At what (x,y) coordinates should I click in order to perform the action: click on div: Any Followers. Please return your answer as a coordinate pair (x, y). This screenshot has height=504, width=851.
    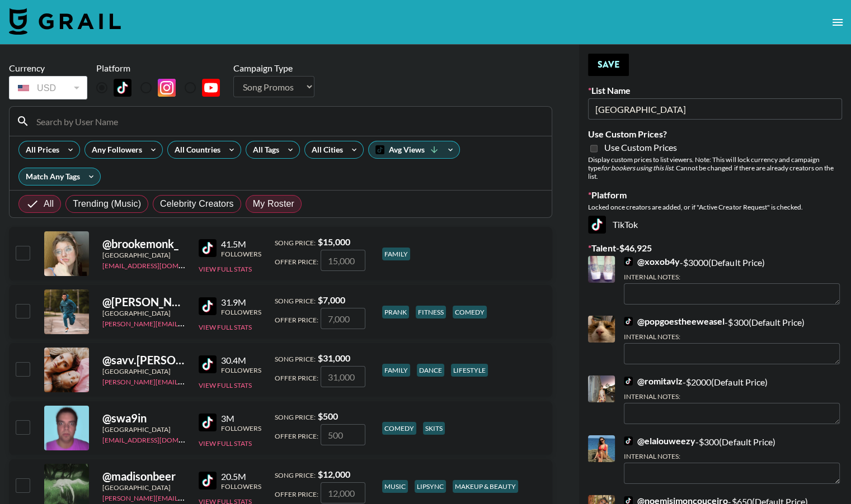
    Looking at the image, I should click on (115, 150).